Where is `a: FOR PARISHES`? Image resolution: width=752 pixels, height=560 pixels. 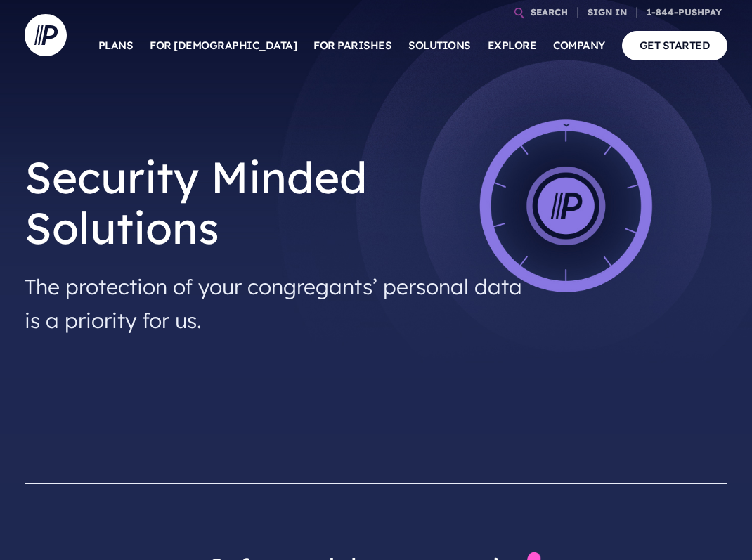 a: FOR PARISHES is located at coordinates (352, 46).